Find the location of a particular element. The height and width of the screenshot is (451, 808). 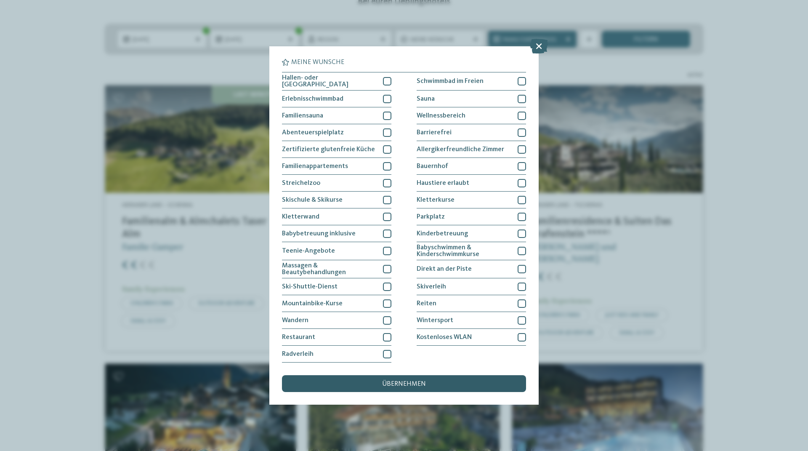

span: übernehmen is located at coordinates (404, 384).